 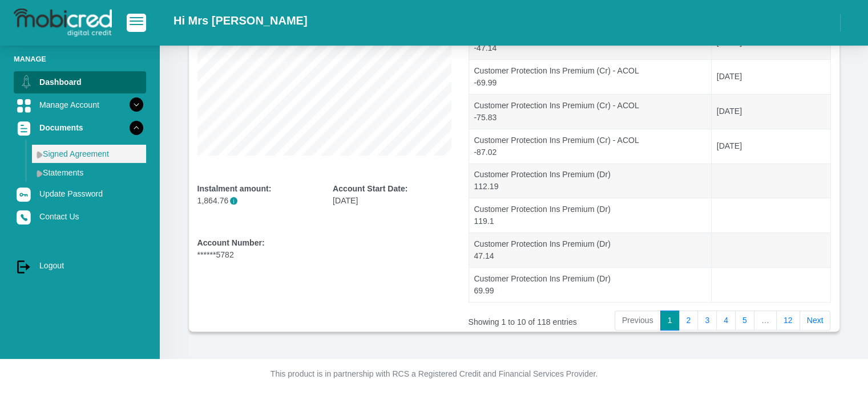 What do you see at coordinates (435, 374) in the screenshot?
I see `p: This product is in partnership with RCS a Registered Credit and Financial Services Provider.` at bounding box center [435, 374].